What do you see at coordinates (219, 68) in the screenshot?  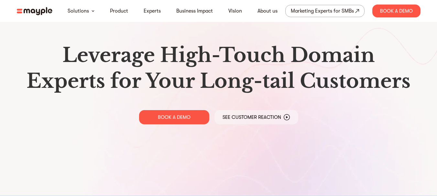 I see `h1: Leverage High-Touch Domain Experts for Your Long-tail Customers` at bounding box center [219, 68].